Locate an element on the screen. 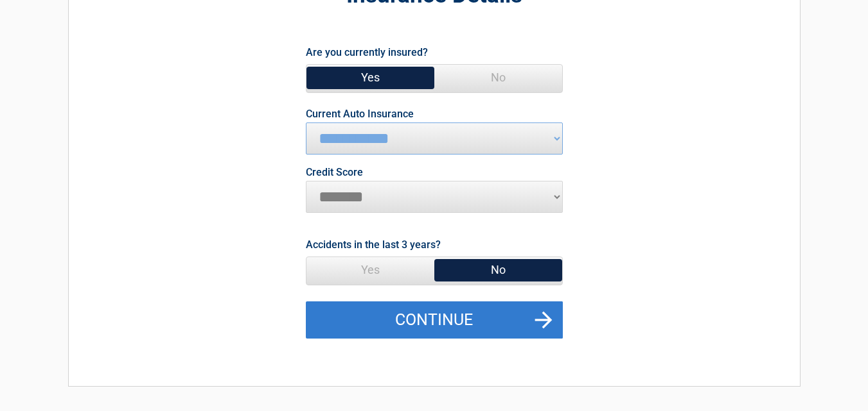 The height and width of the screenshot is (411, 868). label: Are you currently insured? is located at coordinates (367, 52).